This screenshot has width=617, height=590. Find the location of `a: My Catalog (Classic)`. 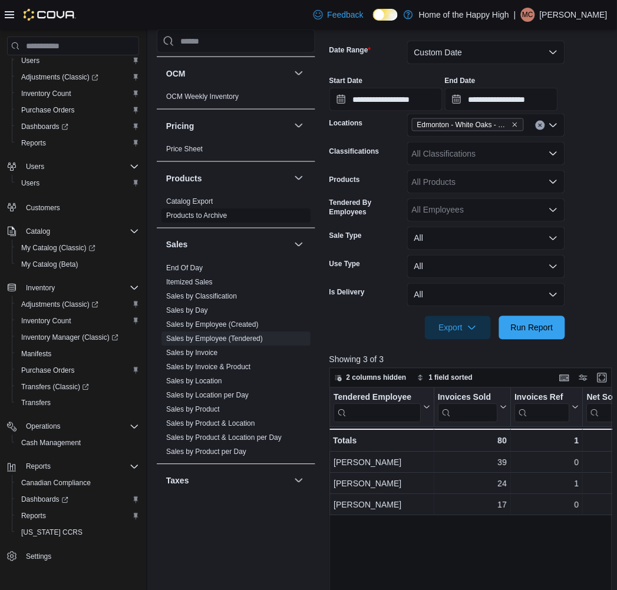

a: My Catalog (Classic) is located at coordinates (78, 248).